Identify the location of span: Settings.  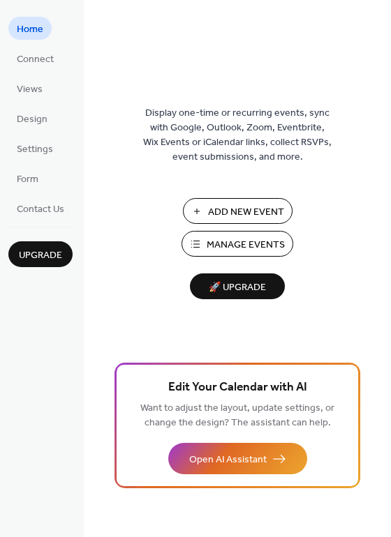
(35, 149).